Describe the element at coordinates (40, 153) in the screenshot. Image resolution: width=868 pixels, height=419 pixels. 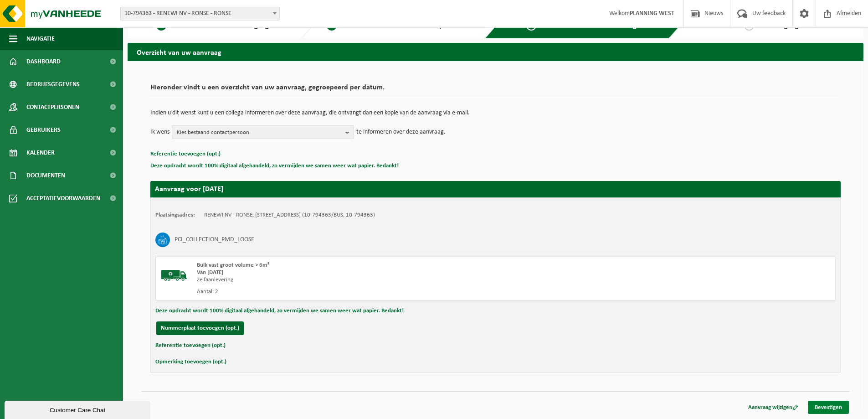
I see `span: Kalender` at that location.